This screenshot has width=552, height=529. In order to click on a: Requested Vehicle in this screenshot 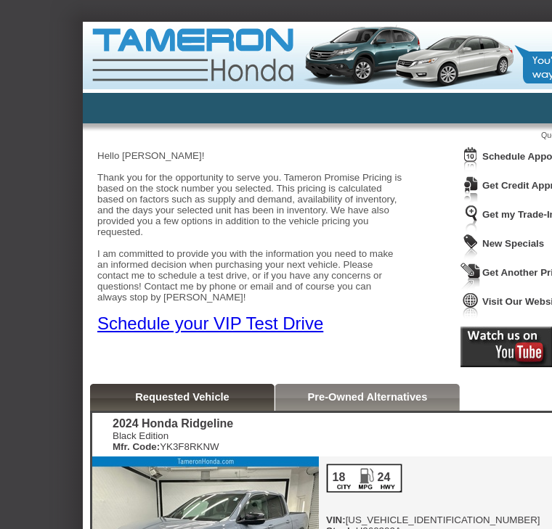, I will do `click(182, 397)`.